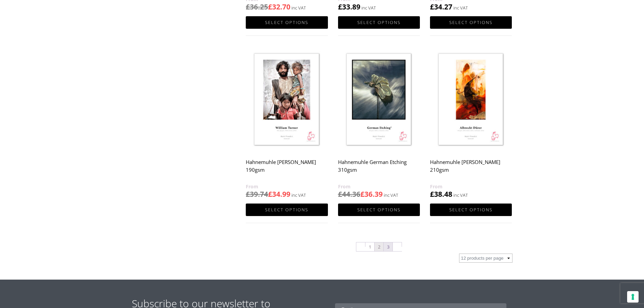 Image resolution: width=644 pixels, height=308 pixels. What do you see at coordinates (279, 7) in the screenshot?
I see `bdi: 32.70` at bounding box center [279, 7].